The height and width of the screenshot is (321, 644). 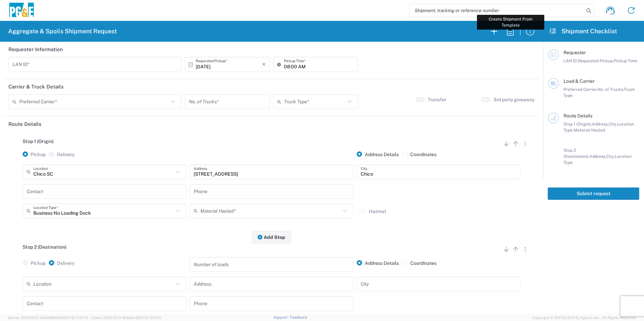 I want to click on input: Shipment, tracking or reference number, so click(x=497, y=10).